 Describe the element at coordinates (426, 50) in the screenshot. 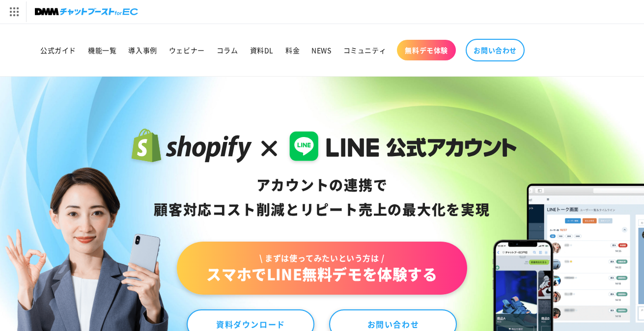

I see `a: 無料デモ体験` at that location.